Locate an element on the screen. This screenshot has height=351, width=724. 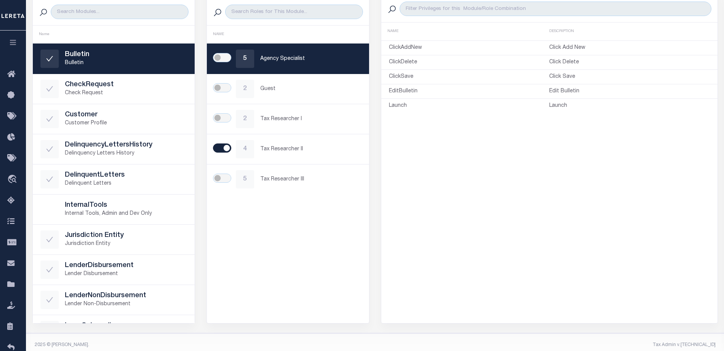
p: Internal Tools, Admin and Dev Only is located at coordinates (126, 214).